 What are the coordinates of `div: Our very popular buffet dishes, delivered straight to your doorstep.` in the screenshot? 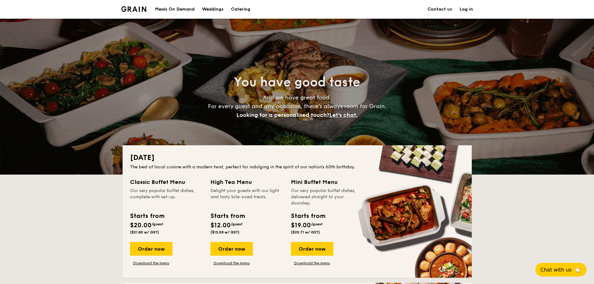 It's located at (328, 197).